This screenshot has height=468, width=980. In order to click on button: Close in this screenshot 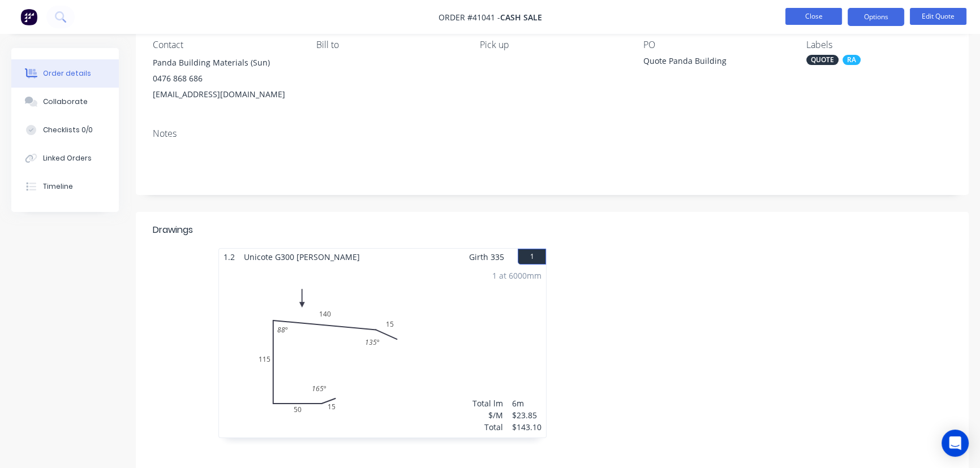, I will do `click(813, 17)`.